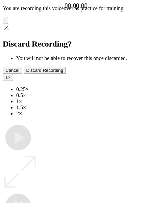 Image resolution: width=152 pixels, height=203 pixels. Describe the element at coordinates (8, 77) in the screenshot. I see `button: 1×` at that location.